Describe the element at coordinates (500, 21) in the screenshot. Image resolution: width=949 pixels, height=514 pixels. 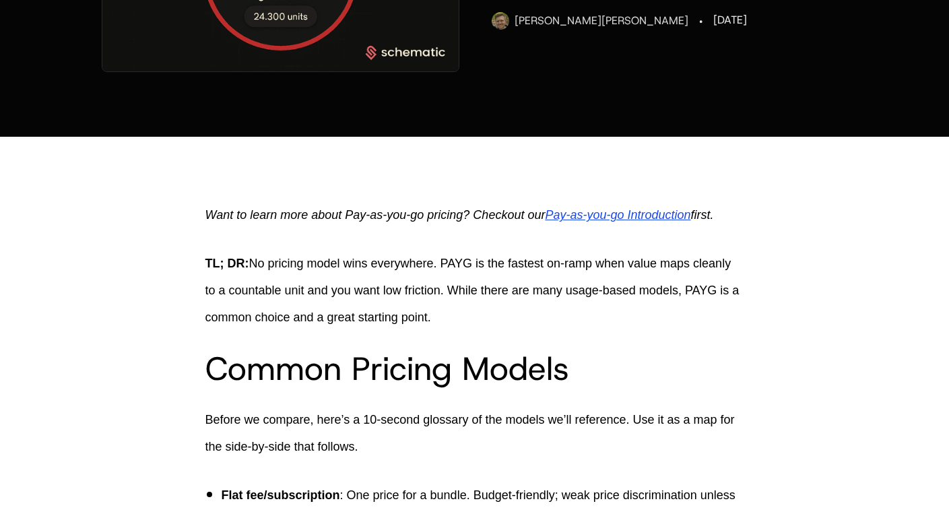
I see `img: Ryan Echternacht` at that location.